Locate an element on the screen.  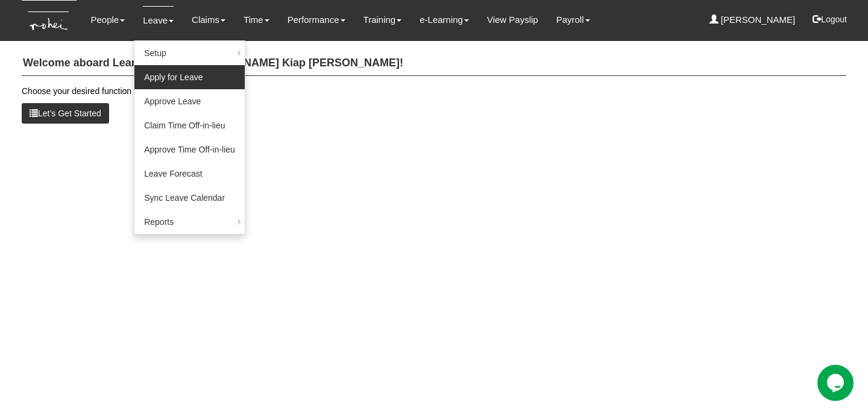
a: Performance is located at coordinates (316, 20).